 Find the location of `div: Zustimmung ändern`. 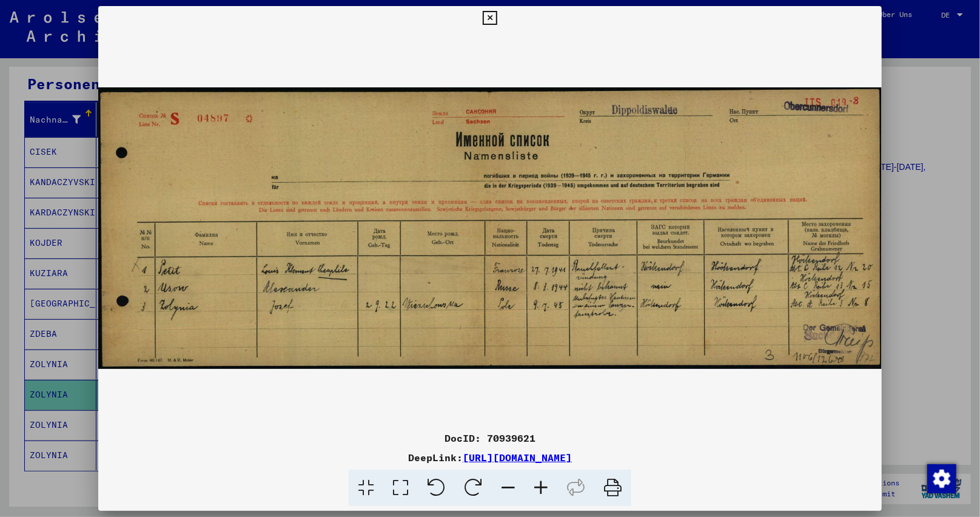

div: Zustimmung ändern is located at coordinates (941, 478).